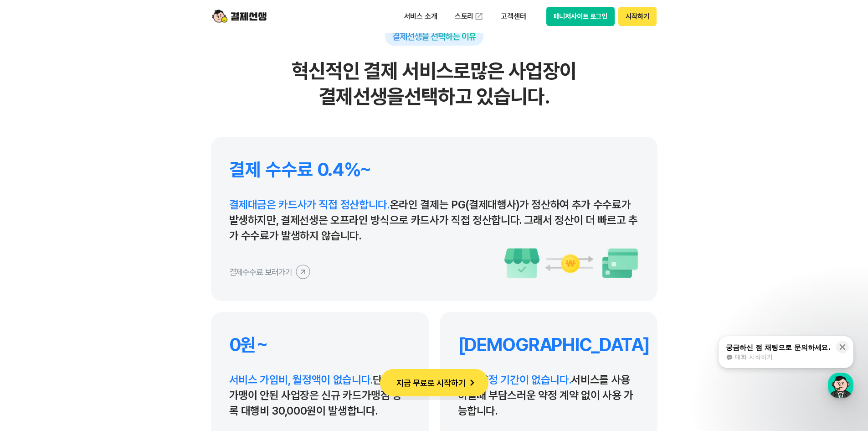  Describe the element at coordinates (89, 300) in the screenshot. I see `a: 대화` at that location.